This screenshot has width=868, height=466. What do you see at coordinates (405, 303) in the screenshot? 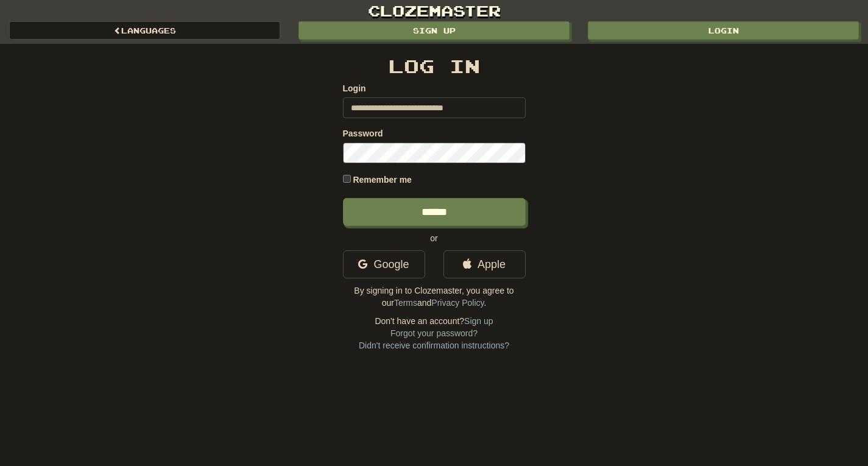
I see `a: Terms` at bounding box center [405, 303].